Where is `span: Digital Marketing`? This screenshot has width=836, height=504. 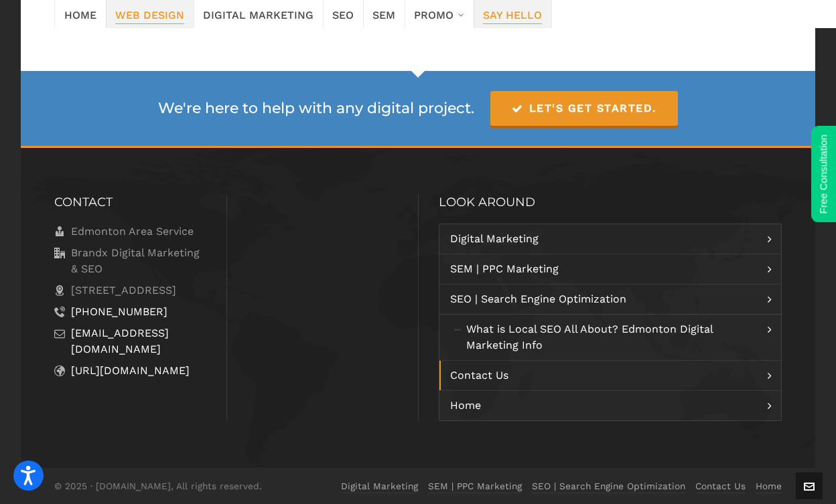
span: Digital Marketing is located at coordinates (258, 14).